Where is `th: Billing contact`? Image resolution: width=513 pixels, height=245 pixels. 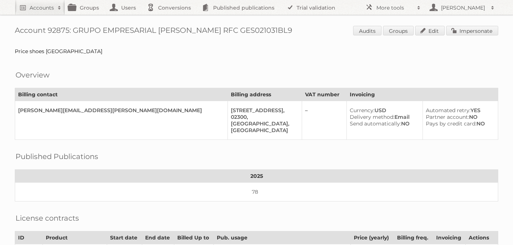 th: Billing contact is located at coordinates (121, 94).